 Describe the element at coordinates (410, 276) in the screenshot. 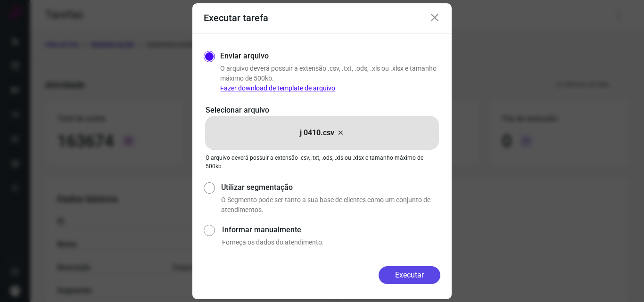

I see `button: Executar` at that location.